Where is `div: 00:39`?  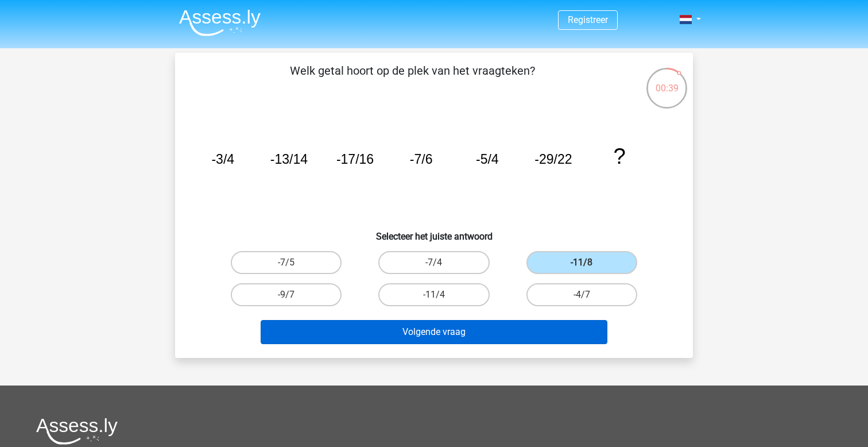 div: 00:39 is located at coordinates (667, 81).